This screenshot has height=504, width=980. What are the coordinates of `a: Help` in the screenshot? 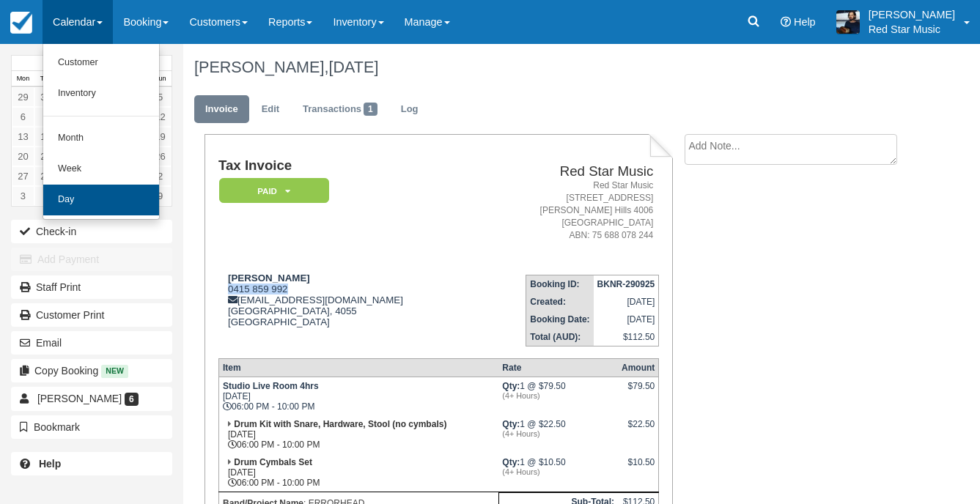 It's located at (92, 464).